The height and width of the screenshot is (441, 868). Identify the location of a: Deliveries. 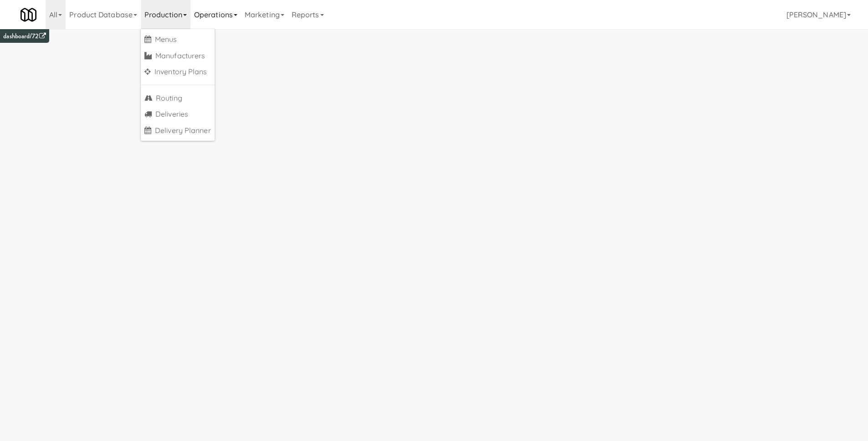
(178, 114).